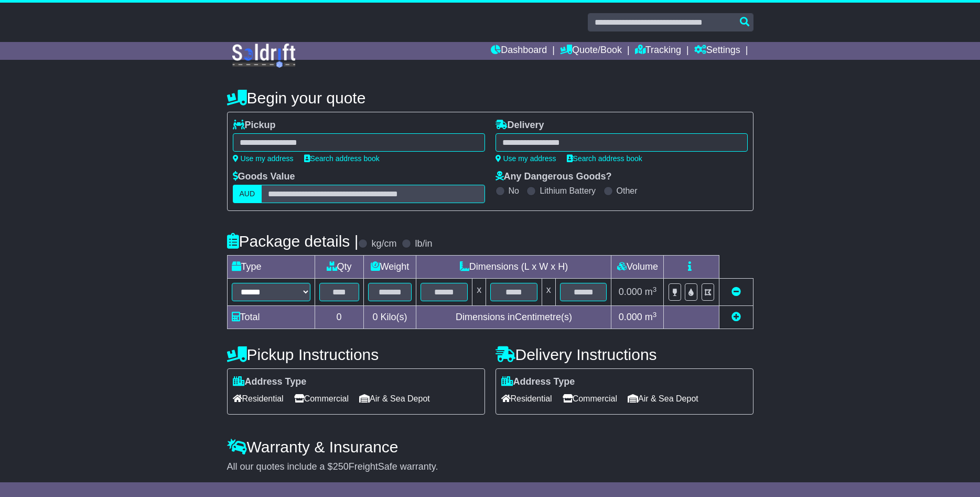 The image size is (980, 497). I want to click on a: Quote/Book, so click(591, 51).